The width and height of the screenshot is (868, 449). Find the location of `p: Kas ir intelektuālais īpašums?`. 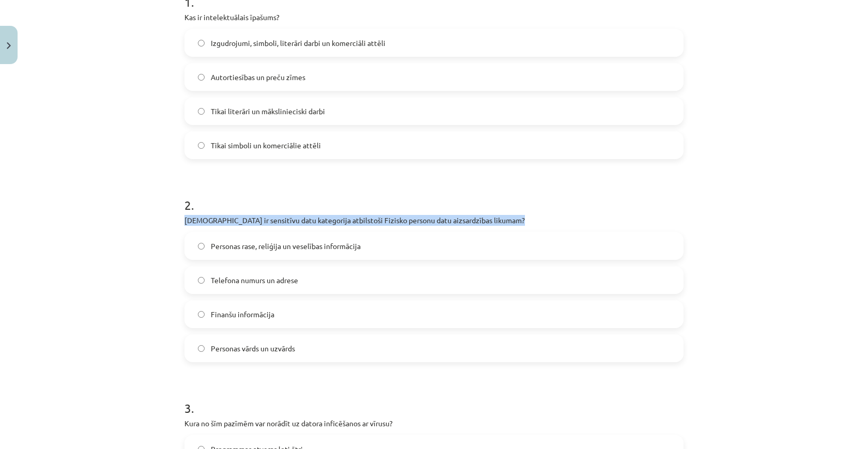

p: Kas ir intelektuālais īpašums? is located at coordinates (434, 17).